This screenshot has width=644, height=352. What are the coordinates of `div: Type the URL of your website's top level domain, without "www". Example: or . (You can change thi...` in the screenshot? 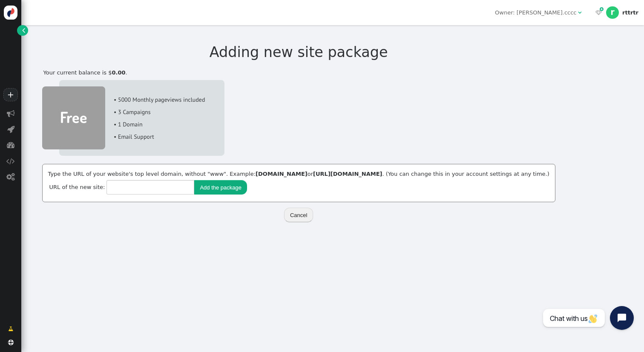 It's located at (299, 183).